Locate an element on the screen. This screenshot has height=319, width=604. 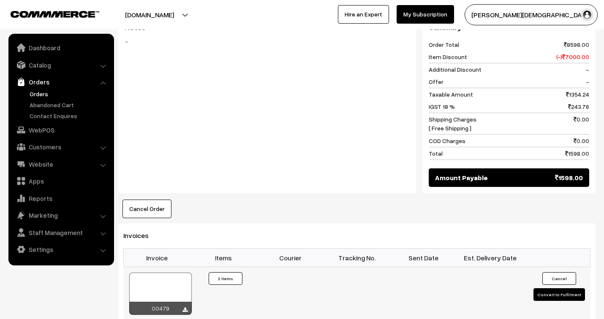
a: Contact Enquires is located at coordinates (69, 116).